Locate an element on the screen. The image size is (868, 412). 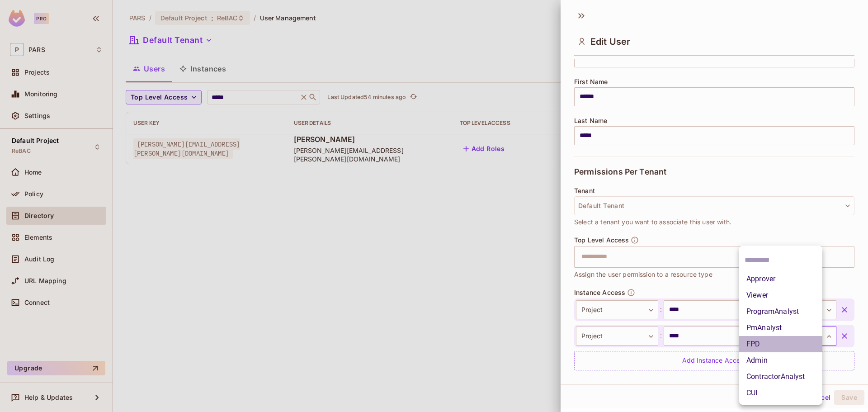
li: CUI is located at coordinates (780, 393).